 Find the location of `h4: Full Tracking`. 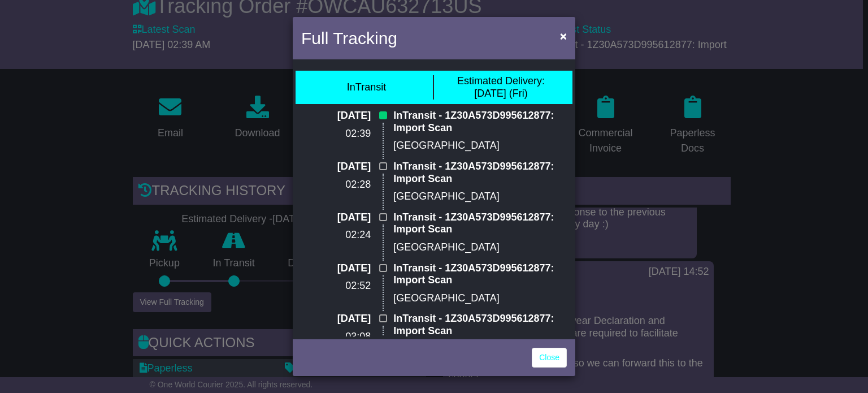

h4: Full Tracking is located at coordinates (349, 38).